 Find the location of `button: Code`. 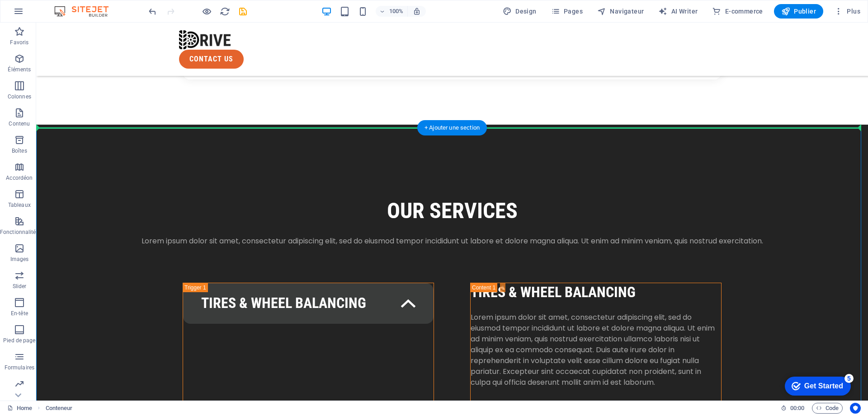

button: Code is located at coordinates (828, 408).